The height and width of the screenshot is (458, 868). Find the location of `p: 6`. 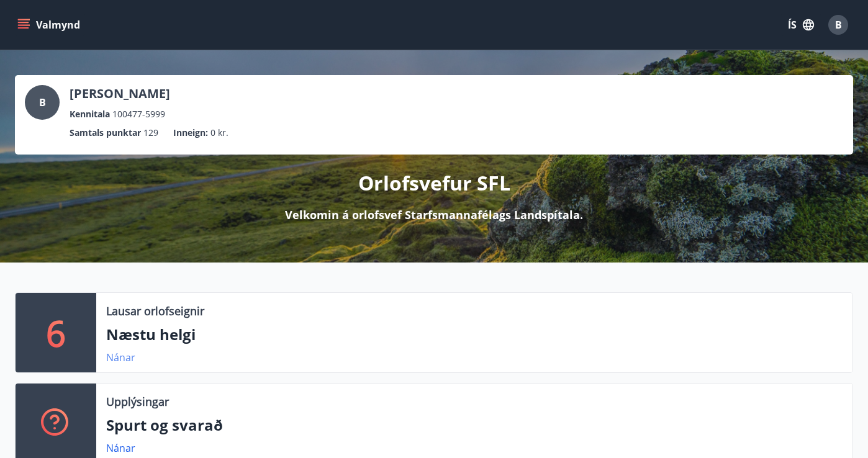

p: 6 is located at coordinates (56, 333).